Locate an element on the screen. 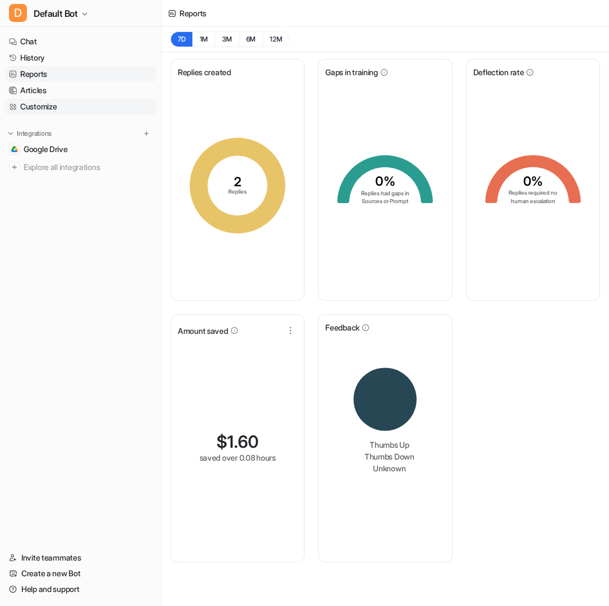 This screenshot has height=606, width=609. span: Feedback is located at coordinates (342, 327).